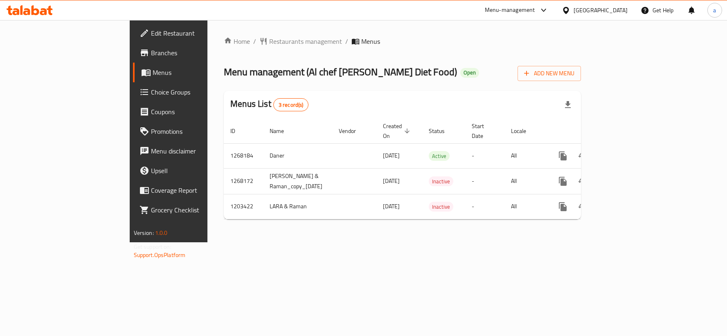  Describe the element at coordinates (198, 210) in the screenshot. I see `span: Grocery Checklist` at that location.